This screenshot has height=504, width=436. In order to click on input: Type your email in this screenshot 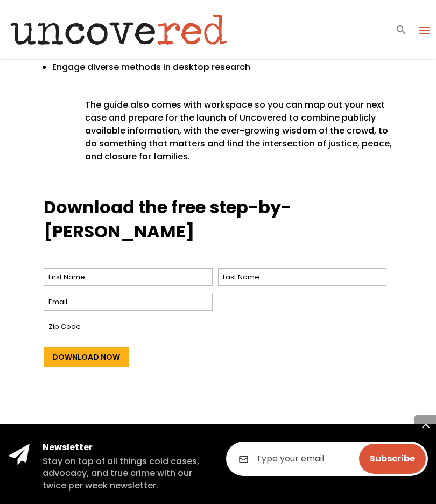, I will do `click(327, 458)`.